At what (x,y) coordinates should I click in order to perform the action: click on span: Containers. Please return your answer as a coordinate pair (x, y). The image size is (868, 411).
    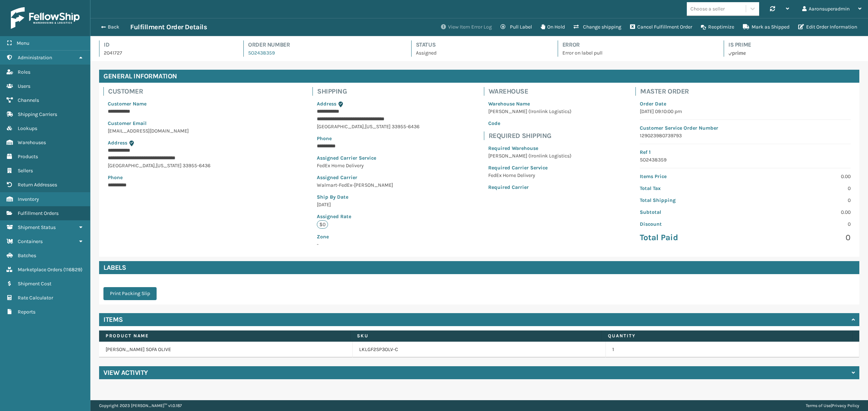
    Looking at the image, I should click on (30, 242).